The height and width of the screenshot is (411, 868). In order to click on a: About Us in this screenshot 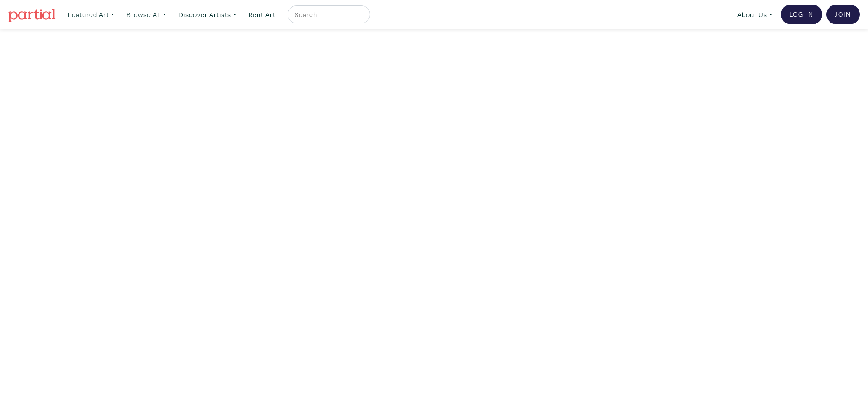, I will do `click(755, 14)`.